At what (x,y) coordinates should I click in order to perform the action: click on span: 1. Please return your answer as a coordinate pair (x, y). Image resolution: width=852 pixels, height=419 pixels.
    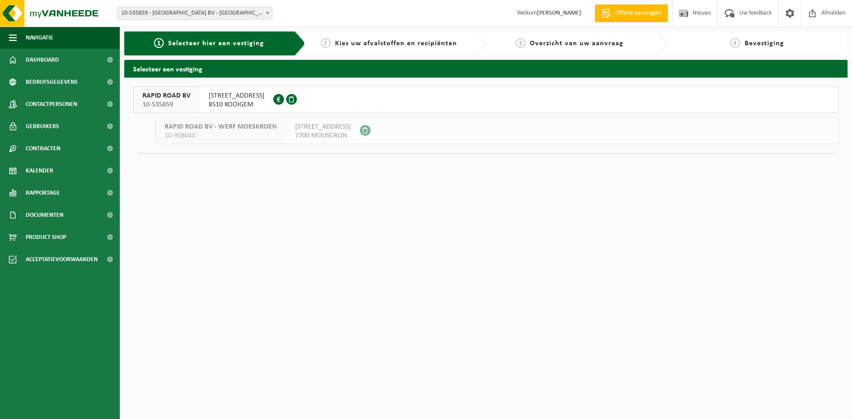
    Looking at the image, I should click on (159, 43).